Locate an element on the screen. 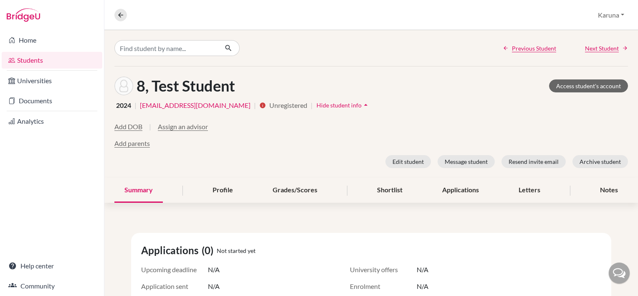  span: Upcoming deadline is located at coordinates (175, 269).